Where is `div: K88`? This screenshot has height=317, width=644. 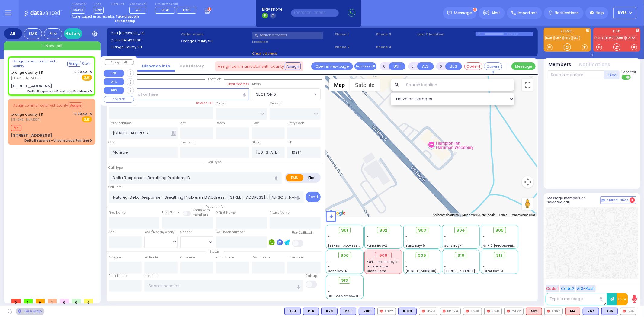 div: K88 is located at coordinates (367, 311).